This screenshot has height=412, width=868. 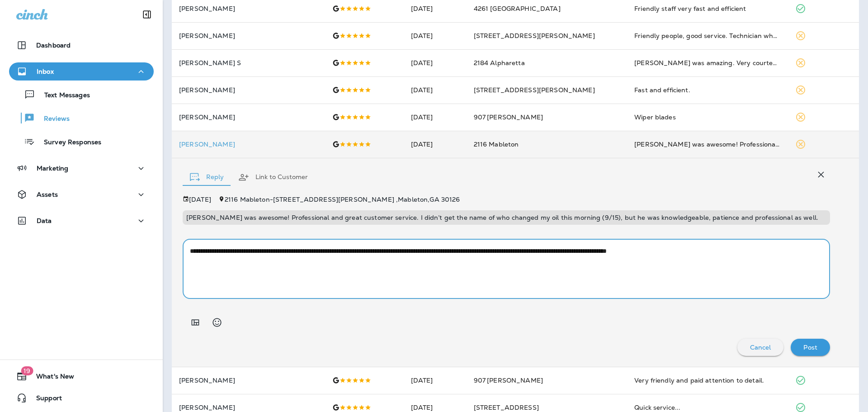 What do you see at coordinates (68, 143) in the screenshot?
I see `p: Survey Responses` at bounding box center [68, 143].